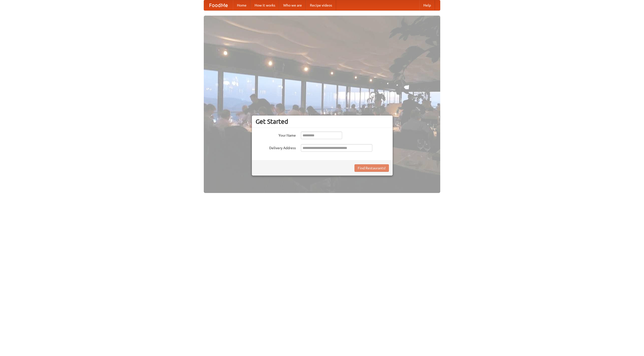  Describe the element at coordinates (276, 147) in the screenshot. I see `label: Delivery Address` at that location.